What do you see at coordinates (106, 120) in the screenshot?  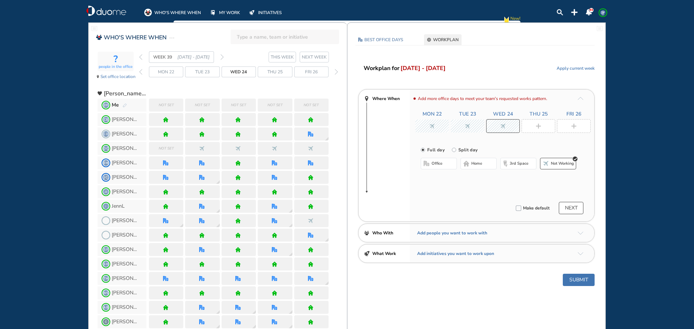 I see `span: CB` at bounding box center [106, 120].